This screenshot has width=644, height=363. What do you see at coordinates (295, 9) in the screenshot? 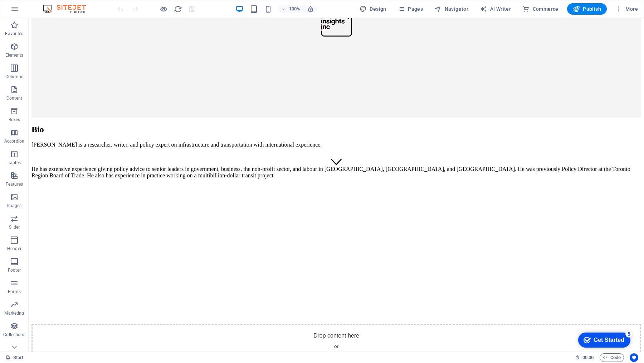
I see `h6: 100%` at bounding box center [295, 9].